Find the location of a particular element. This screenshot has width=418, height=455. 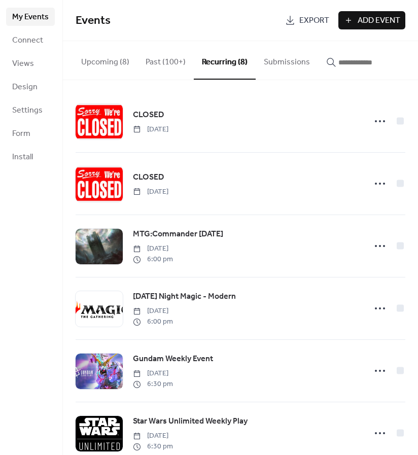

a: Connect is located at coordinates (30, 40).